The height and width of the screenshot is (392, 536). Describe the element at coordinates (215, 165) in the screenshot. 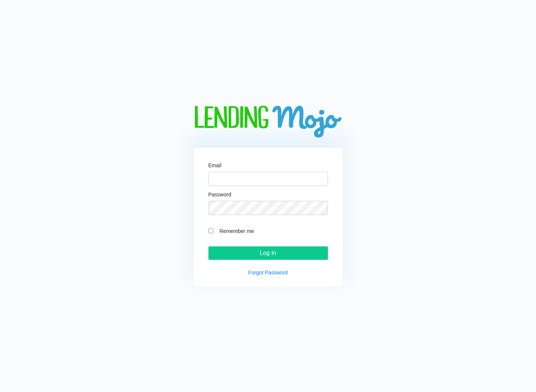

I see `label: Email` at that location.